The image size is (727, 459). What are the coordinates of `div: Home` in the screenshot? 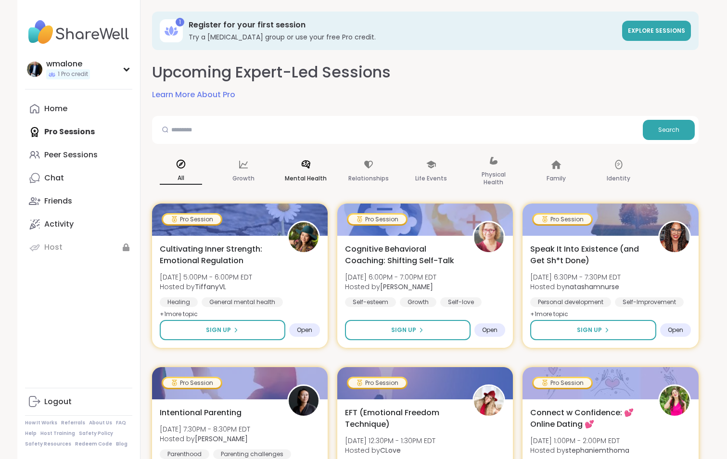 It's located at (56, 109).